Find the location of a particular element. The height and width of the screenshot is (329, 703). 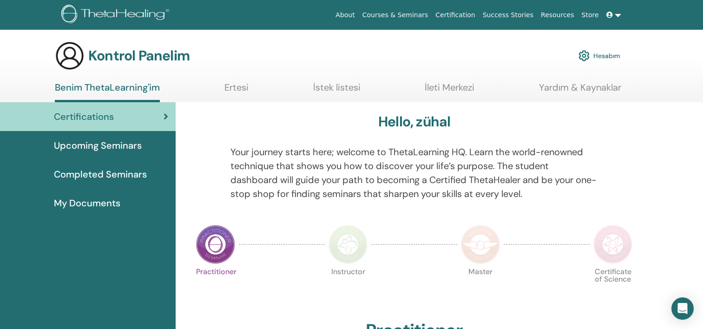

span: Certifications is located at coordinates (84, 117).